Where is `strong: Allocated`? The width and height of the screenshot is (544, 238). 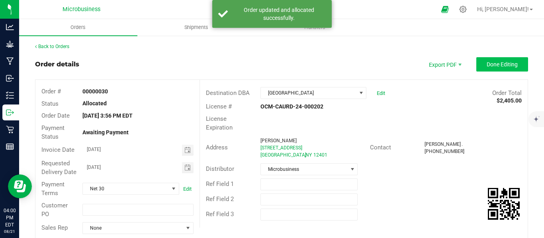 strong: Allocated is located at coordinates (94, 103).